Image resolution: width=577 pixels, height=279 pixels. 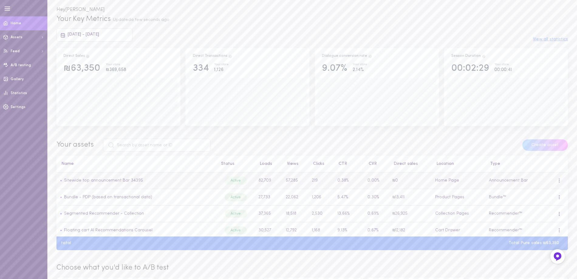 I want to click on span: Updated a few seconds ago, so click(x=141, y=20).